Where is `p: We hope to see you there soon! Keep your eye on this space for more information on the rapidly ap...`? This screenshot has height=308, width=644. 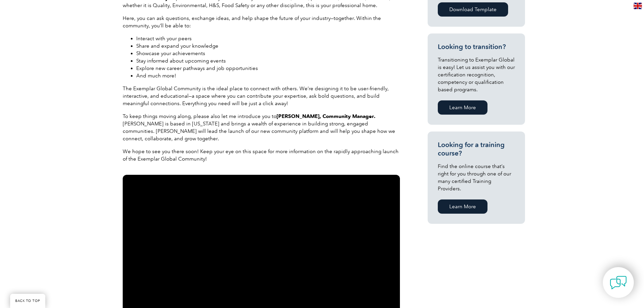 p: We hope to see you there soon! Keep your eye on this space for more information on the rapidly ap... is located at coordinates (261, 155).